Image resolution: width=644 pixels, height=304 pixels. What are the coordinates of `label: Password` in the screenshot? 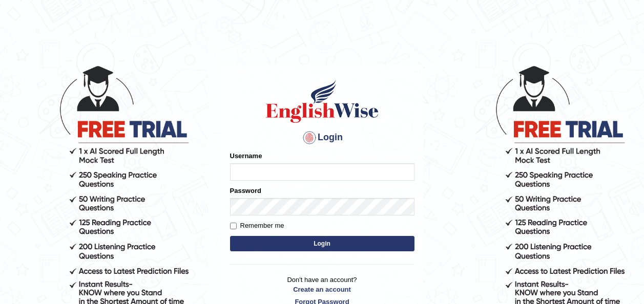 It's located at (245, 190).